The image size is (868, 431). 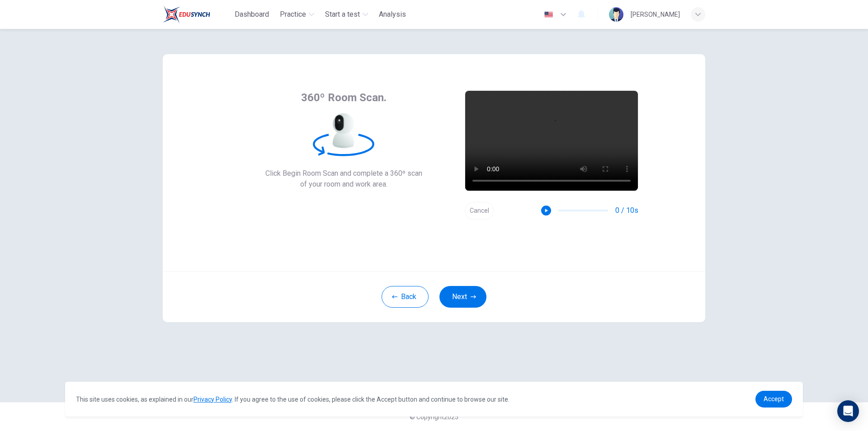 What do you see at coordinates (774, 399) in the screenshot?
I see `span: Accept` at bounding box center [774, 399].